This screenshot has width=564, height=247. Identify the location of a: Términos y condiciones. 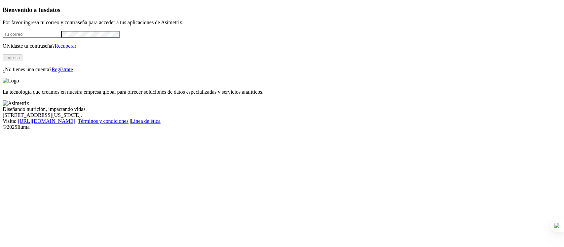
(103, 121).